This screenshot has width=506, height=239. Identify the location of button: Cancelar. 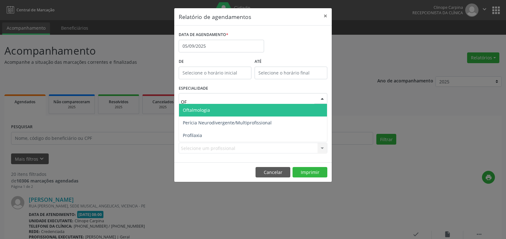
(273, 173).